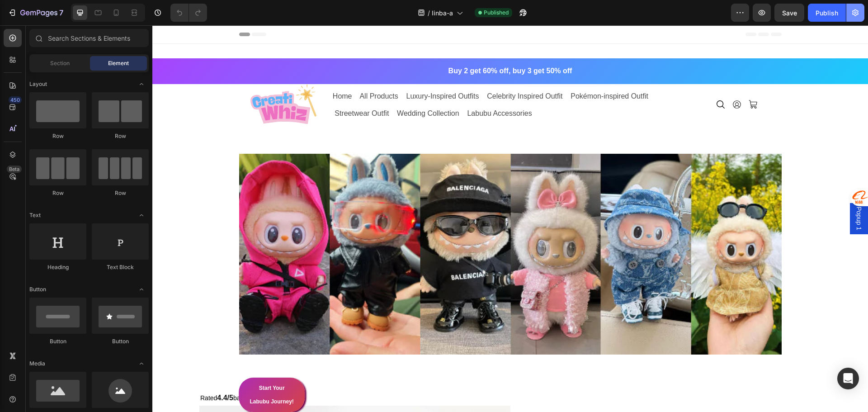  What do you see at coordinates (35, 215) in the screenshot?
I see `span: Text` at bounding box center [35, 215].